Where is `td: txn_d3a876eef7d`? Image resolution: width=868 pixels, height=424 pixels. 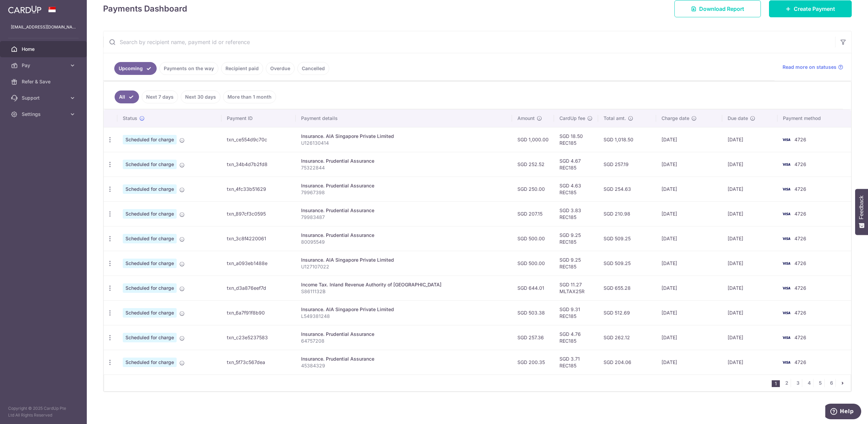
td: txn_d3a876eef7d is located at coordinates (259, 288).